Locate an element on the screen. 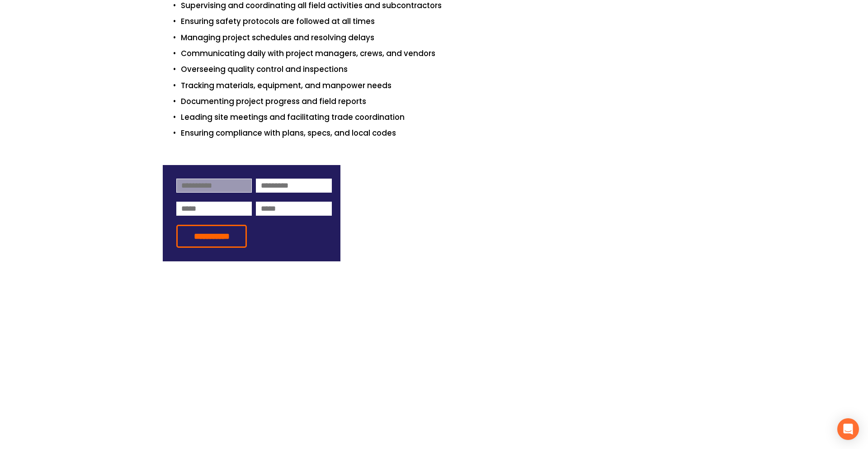  p: Ensuring safety protocols are followed at all times is located at coordinates (443, 21).